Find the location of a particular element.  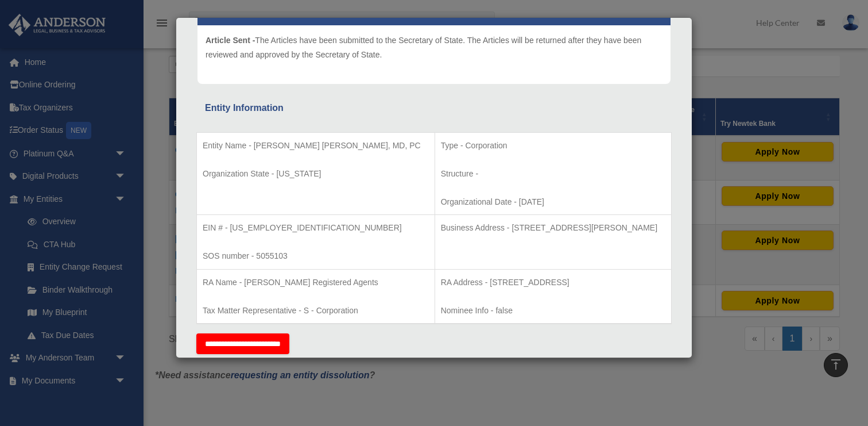

p: Nominee Info - false is located at coordinates (553, 310).